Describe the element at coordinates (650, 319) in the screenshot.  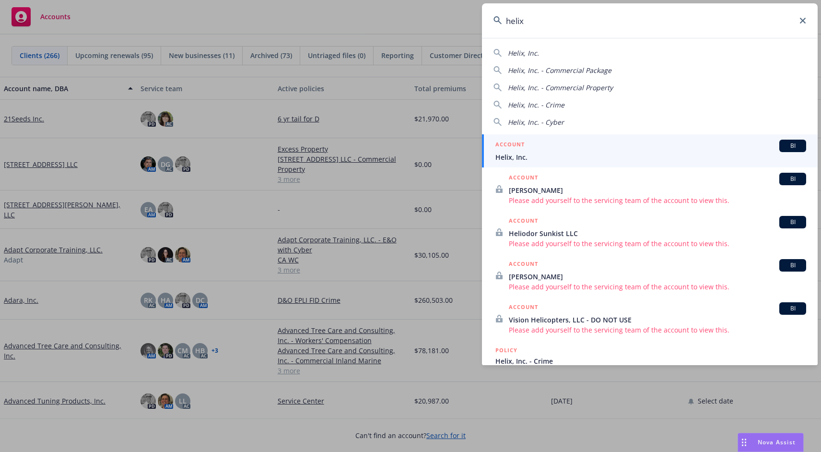
I see `a: ACCOUNTBIVision Helicopters, LLC - DO NOT USEPlease add yourself to the servicing team of the acc...` at that location.